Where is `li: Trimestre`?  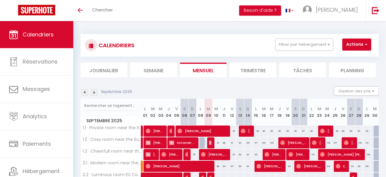 li: Trimestre is located at coordinates (253, 70).